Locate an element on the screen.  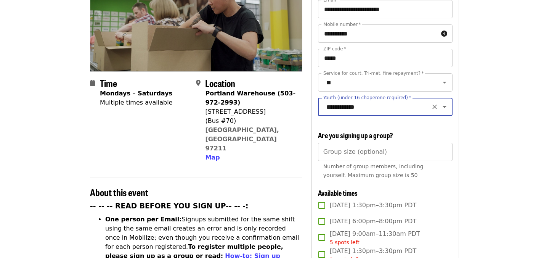
span: Location is located at coordinates (220, 83).